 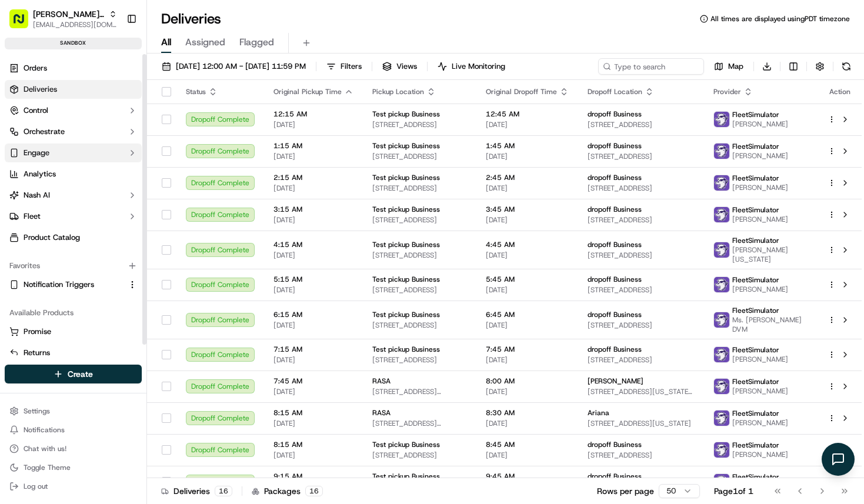 What do you see at coordinates (729, 66) in the screenshot?
I see `button: Map` at bounding box center [729, 66].